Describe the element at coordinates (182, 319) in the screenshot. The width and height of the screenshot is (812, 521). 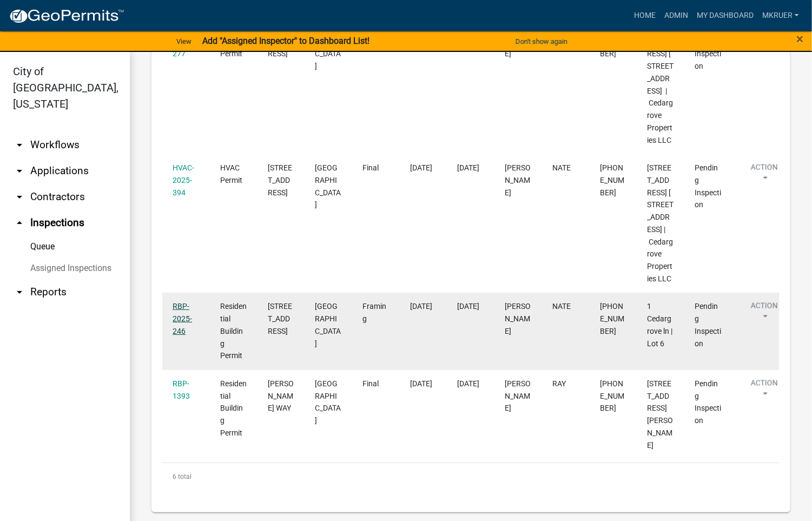
I see `a: RBP-2025-246` at that location.